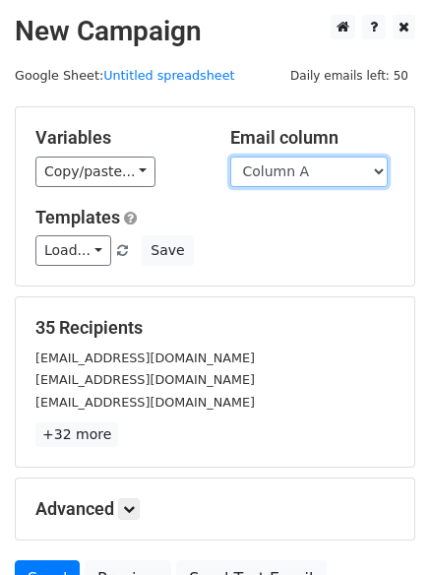 The width and height of the screenshot is (430, 575). What do you see at coordinates (214, 328) in the screenshot?
I see `h5: 35 Recipients` at bounding box center [214, 328].